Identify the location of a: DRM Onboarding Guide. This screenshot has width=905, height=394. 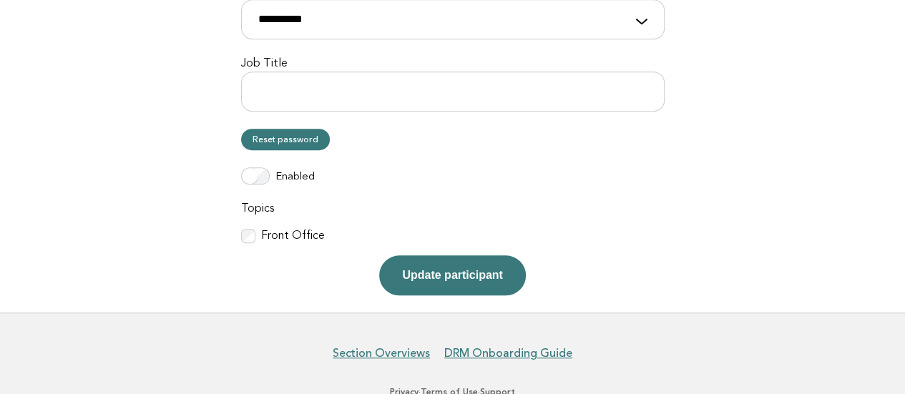
(508, 353).